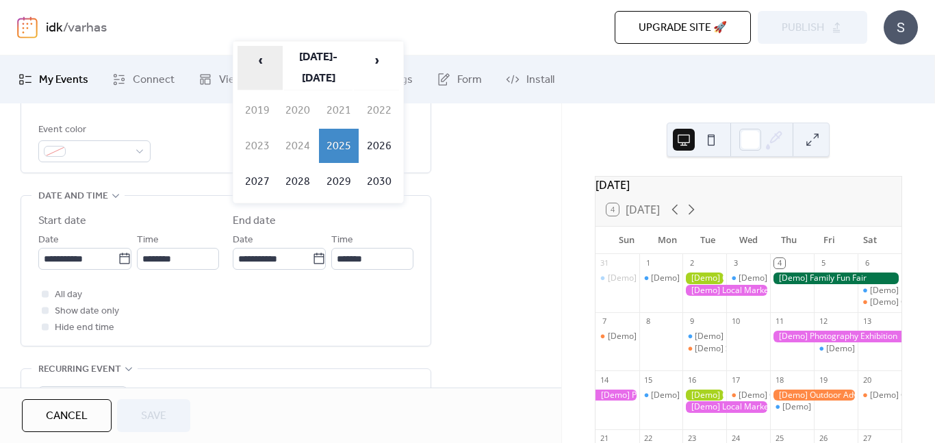  What do you see at coordinates (153, 80) in the screenshot?
I see `span: Connect` at bounding box center [153, 80].